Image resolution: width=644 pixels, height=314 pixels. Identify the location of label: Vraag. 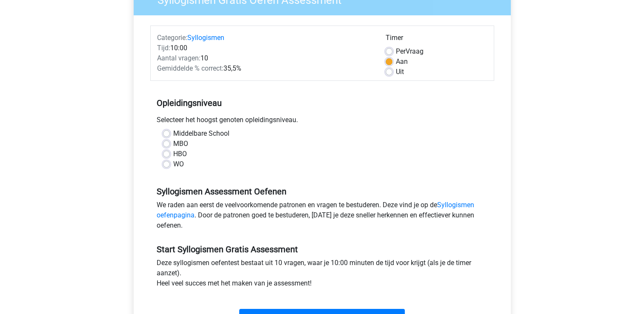
(410, 52).